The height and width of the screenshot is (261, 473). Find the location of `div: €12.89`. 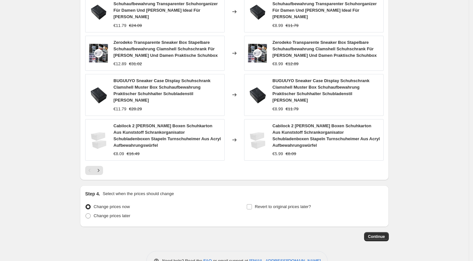

div: €12.89 is located at coordinates (120, 64).